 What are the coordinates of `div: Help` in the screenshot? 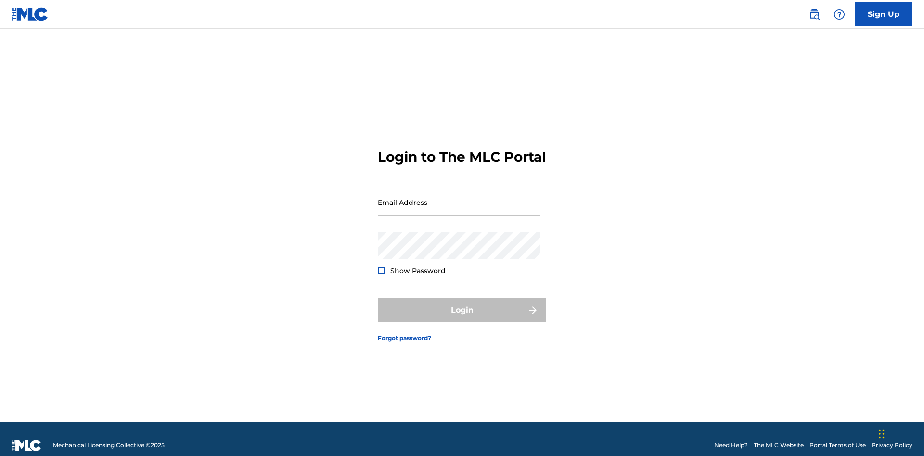 It's located at (839, 14).